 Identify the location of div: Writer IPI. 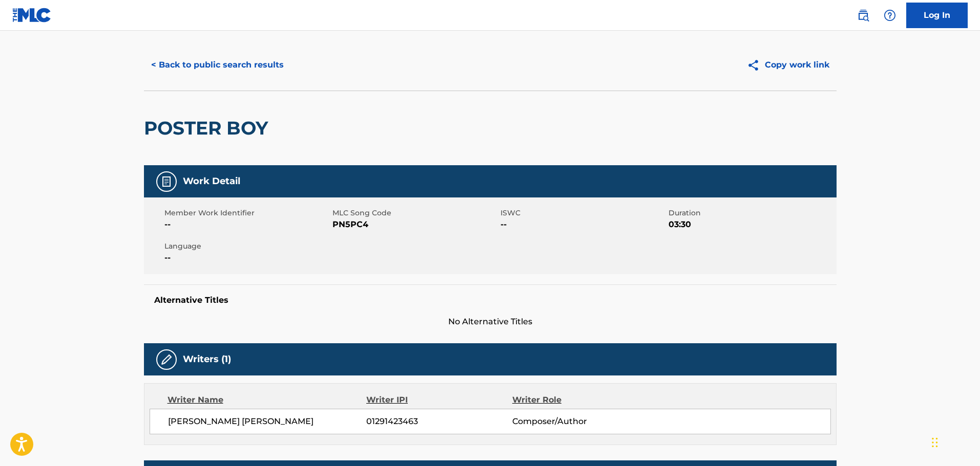
(439, 400).